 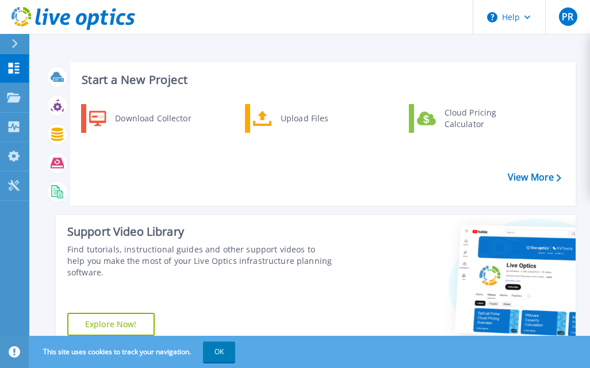 I want to click on a: View More, so click(x=534, y=177).